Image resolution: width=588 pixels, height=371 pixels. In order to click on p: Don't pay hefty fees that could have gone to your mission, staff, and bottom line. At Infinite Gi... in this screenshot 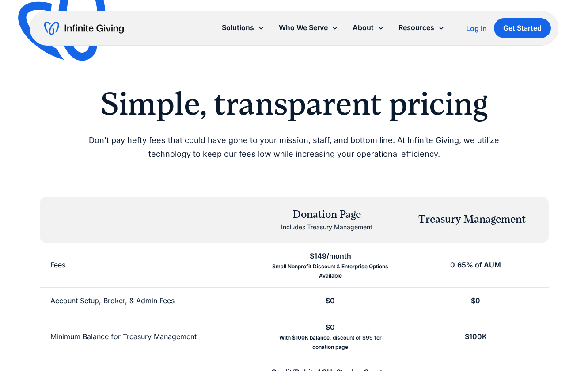, I will do `click(294, 147)`.